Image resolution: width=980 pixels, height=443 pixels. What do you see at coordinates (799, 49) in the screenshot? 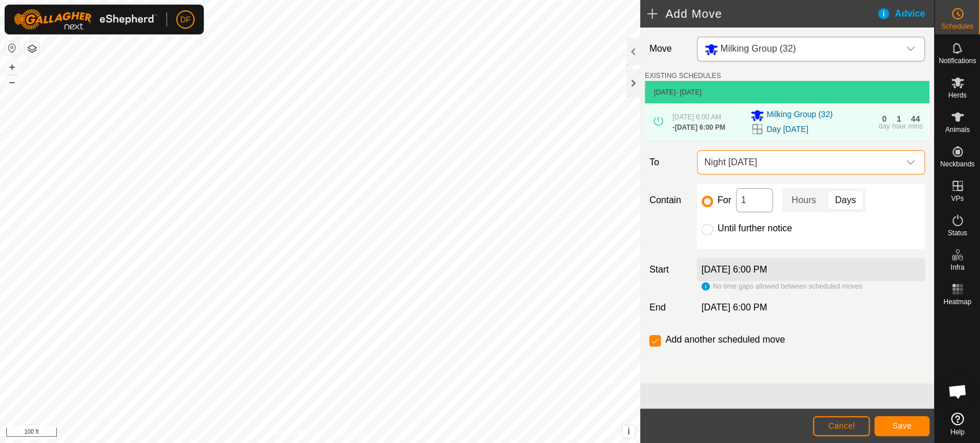
I see `span: Milking Group` at bounding box center [799, 49].